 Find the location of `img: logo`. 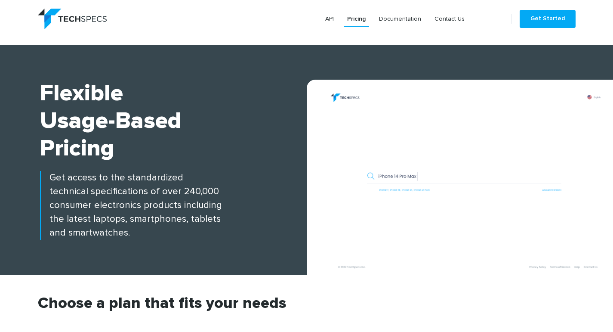

img: logo is located at coordinates (72, 19).